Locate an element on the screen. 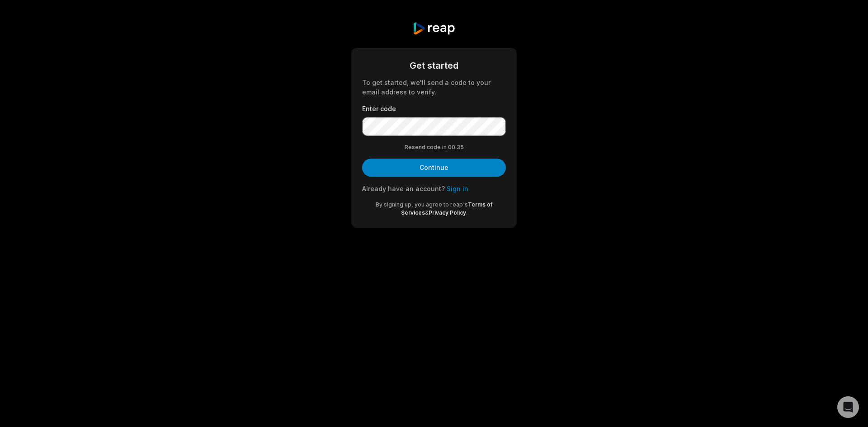 Image resolution: width=868 pixels, height=427 pixels. img: reap is located at coordinates (434, 28).